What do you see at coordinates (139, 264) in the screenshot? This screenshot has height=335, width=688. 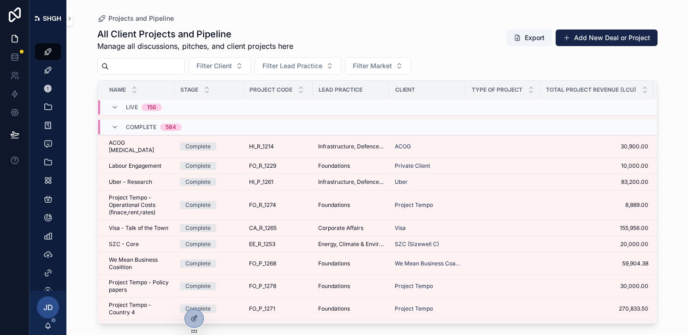 I see `span: We Mean Business Coalition` at bounding box center [139, 264].